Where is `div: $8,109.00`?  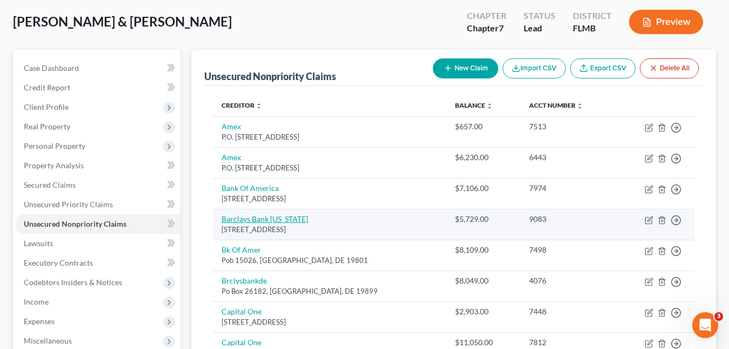 div: $8,109.00 is located at coordinates (483, 250).